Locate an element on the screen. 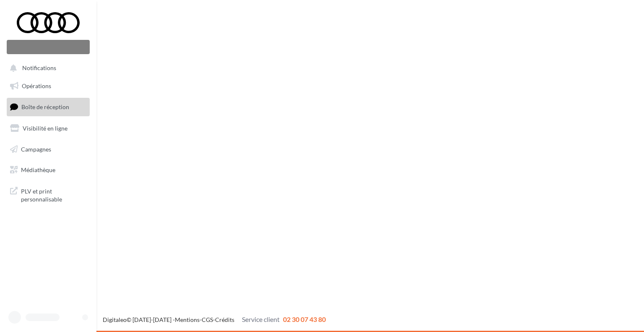 The image size is (644, 332). span: Campagnes is located at coordinates (36, 149).